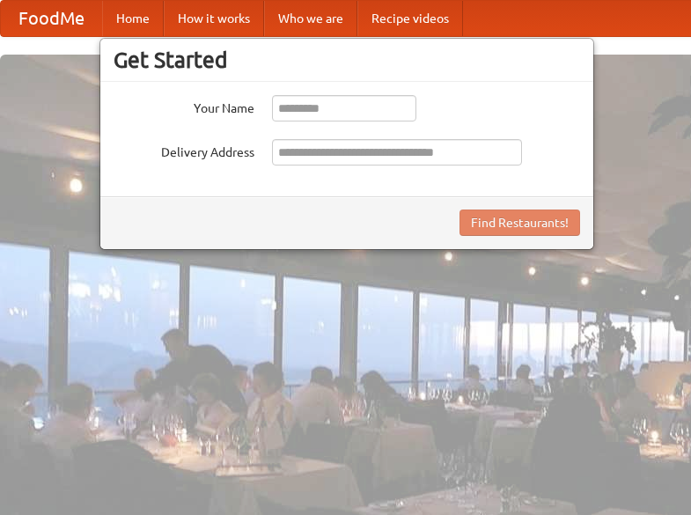 Image resolution: width=691 pixels, height=515 pixels. Describe the element at coordinates (410, 18) in the screenshot. I see `a: Recipe videos` at that location.